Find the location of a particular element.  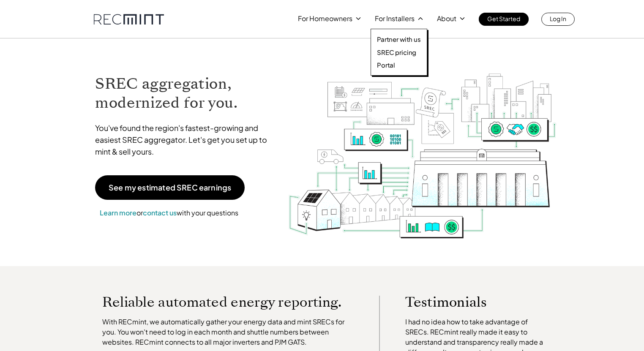

img: RECmint value cycle is located at coordinates (423, 146).